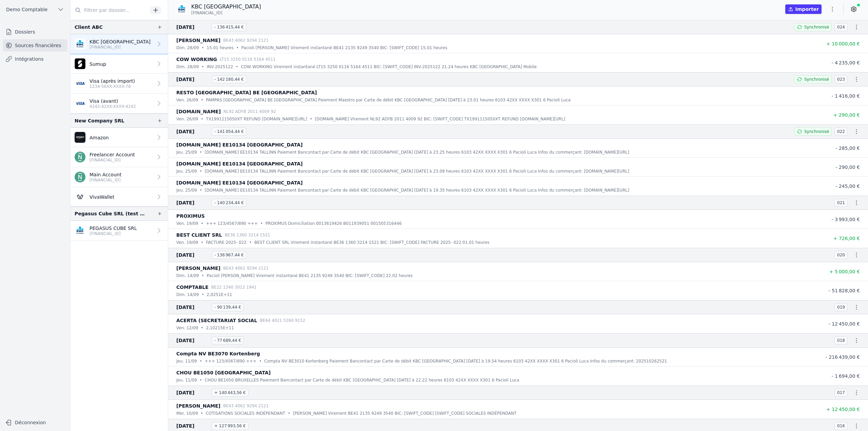 The width and height of the screenshot is (868, 431). I want to click on span: - 141 054,44 €, so click(229, 131).